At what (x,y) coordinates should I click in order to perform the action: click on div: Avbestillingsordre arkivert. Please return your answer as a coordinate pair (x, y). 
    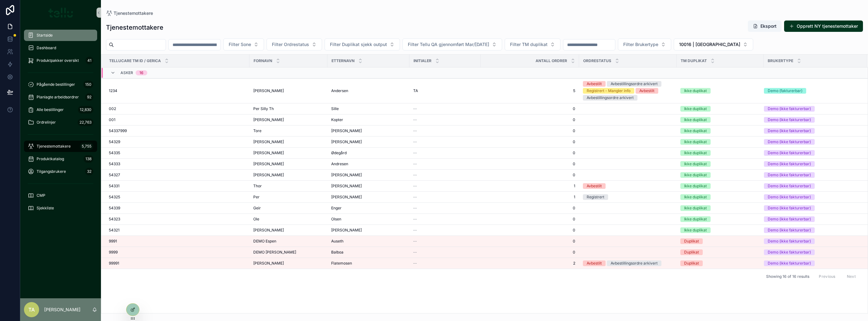
    Looking at the image, I should click on (634, 263).